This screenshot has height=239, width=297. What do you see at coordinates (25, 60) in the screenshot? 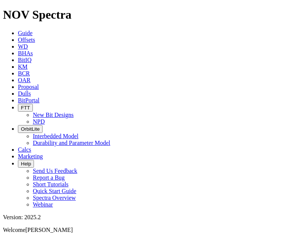
I see `a: BitIQ` at bounding box center [25, 60].